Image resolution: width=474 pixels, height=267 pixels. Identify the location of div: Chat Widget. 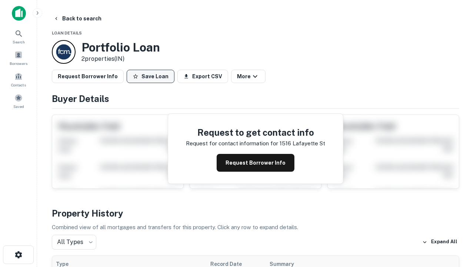
(456, 201).